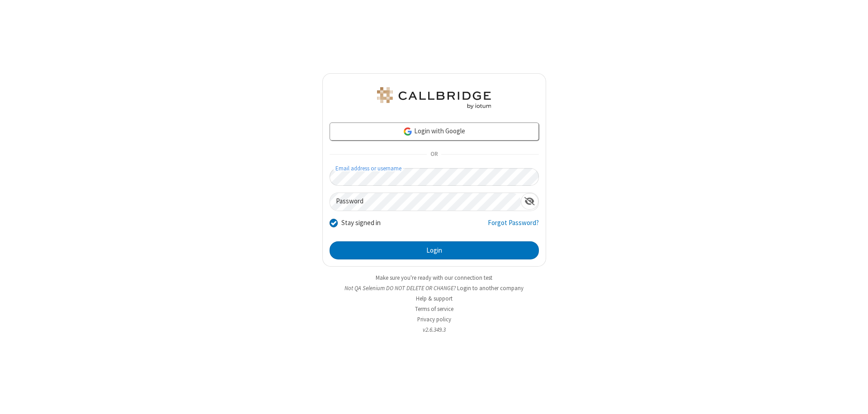  Describe the element at coordinates (434, 299) in the screenshot. I see `a: Help & support` at that location.